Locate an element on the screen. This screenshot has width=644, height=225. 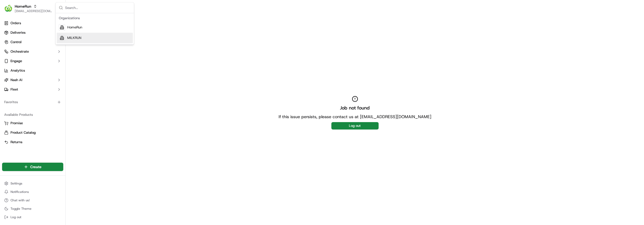
span: API Documentation is located at coordinates (67, 120).